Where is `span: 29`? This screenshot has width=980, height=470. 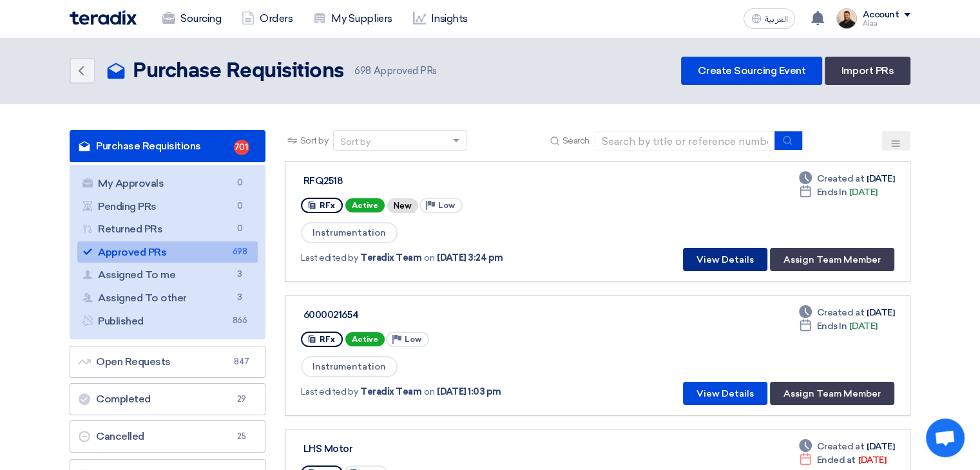
span: 29 is located at coordinates (241, 399).